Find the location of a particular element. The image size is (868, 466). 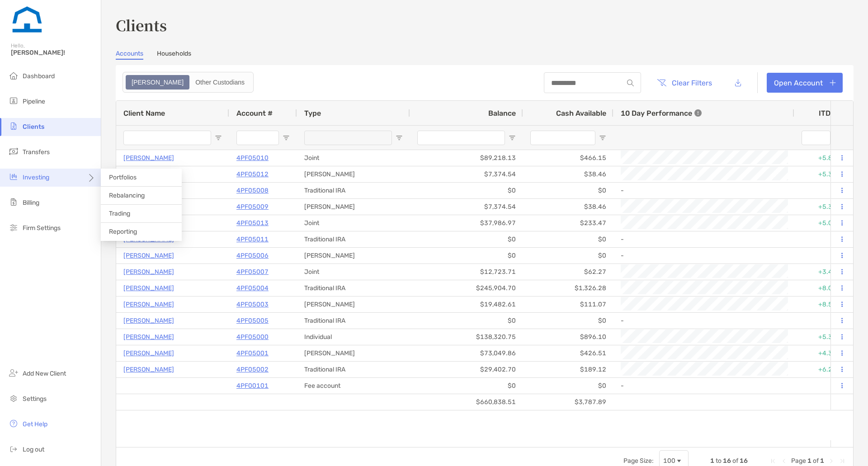

div: First Page is located at coordinates (772, 461).